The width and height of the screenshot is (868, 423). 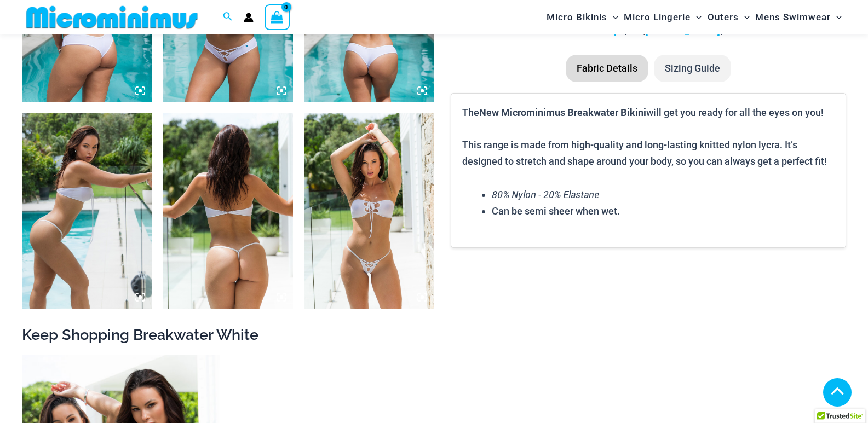 What do you see at coordinates (735, 30) in the screenshot?
I see `a: White` at bounding box center [735, 30].